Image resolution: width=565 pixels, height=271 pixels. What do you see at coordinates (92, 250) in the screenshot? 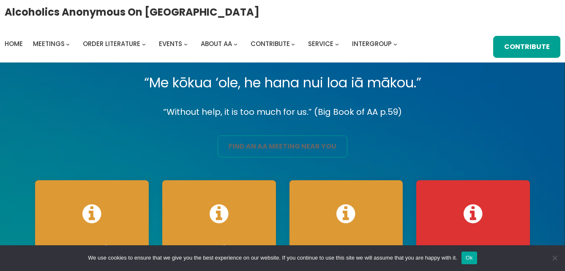
I see `h4: OIG Basics` at bounding box center [92, 250].